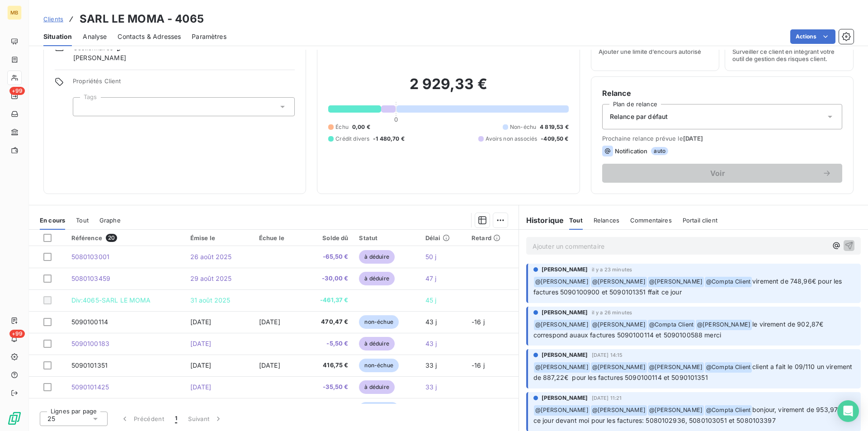 This screenshot has width=868, height=431. What do you see at coordinates (58, 37) in the screenshot?
I see `span: Situation` at bounding box center [58, 37].